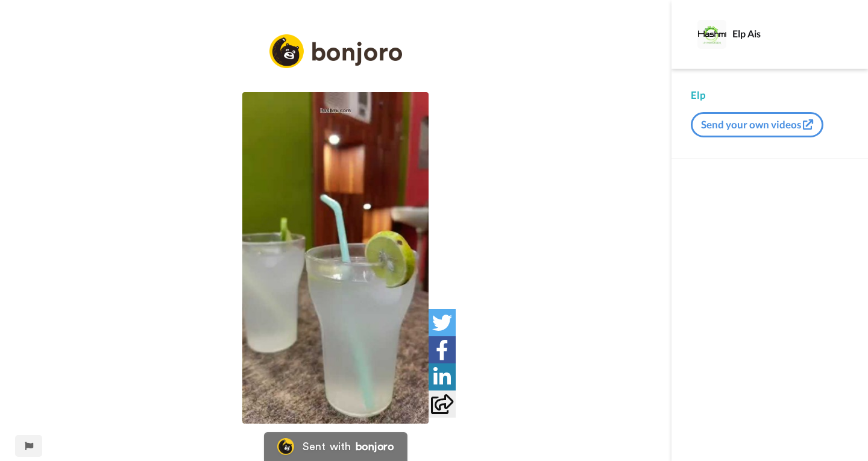  I want to click on div: Sent with, so click(327, 446).